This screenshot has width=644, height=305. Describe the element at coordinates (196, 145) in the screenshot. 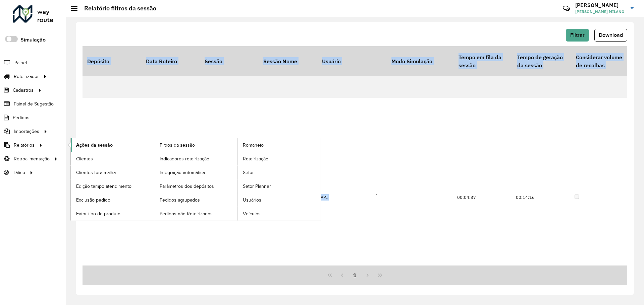

I see `a: Filtros da sessão` at that location.